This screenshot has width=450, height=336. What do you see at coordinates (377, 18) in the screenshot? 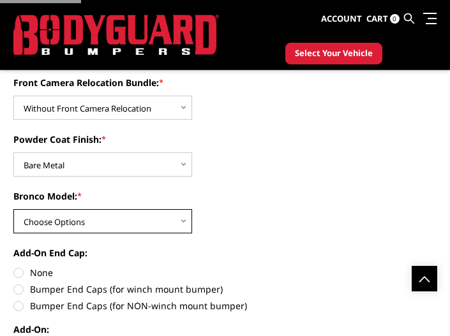
I see `span: Cart` at bounding box center [377, 18].